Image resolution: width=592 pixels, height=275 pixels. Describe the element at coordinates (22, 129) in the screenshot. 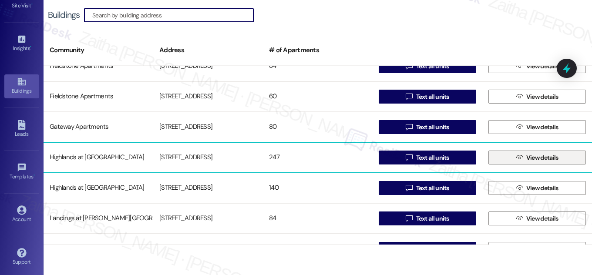

I see `a: Leads` at that location.